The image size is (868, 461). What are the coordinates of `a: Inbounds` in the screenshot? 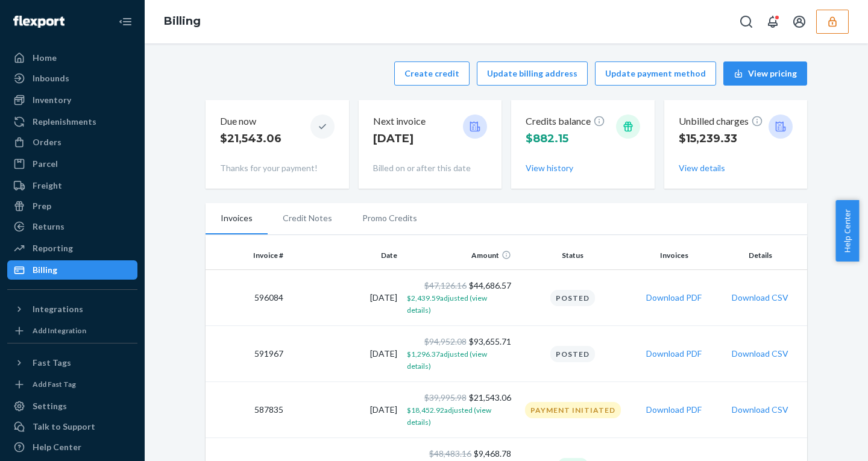 It's located at (73, 78).